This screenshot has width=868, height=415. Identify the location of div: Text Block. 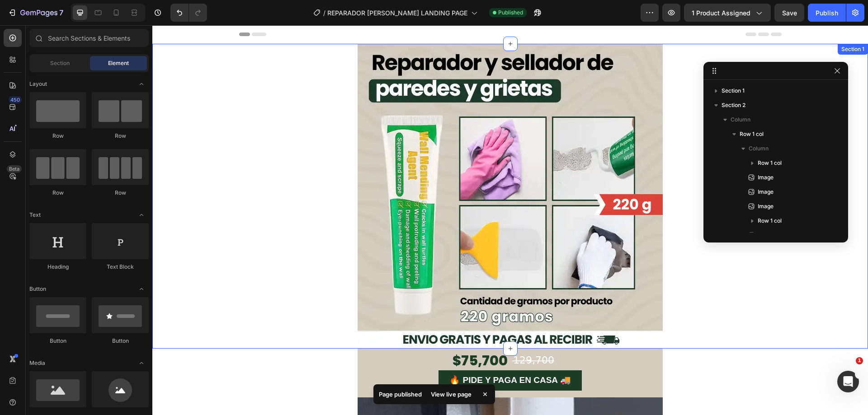
(121, 267).